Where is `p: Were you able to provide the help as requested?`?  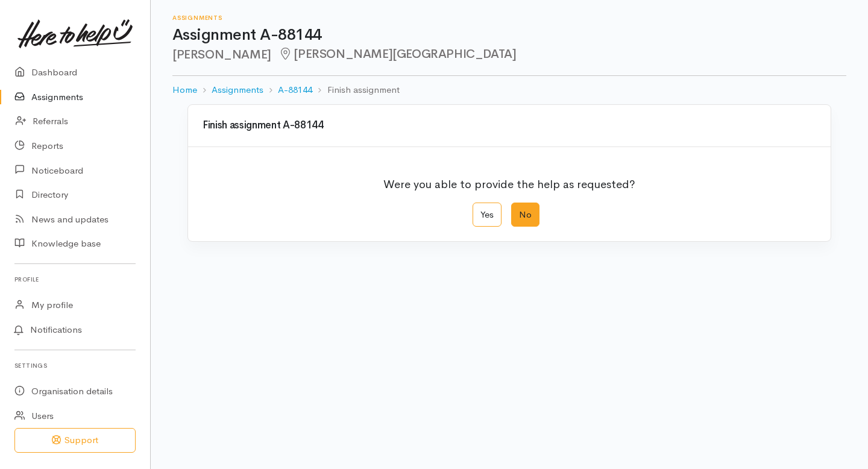
p: Were you able to provide the help as requested? is located at coordinates (509, 181).